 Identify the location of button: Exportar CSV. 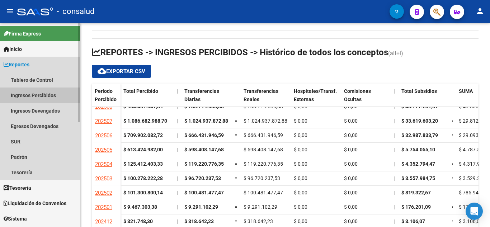
(121, 71).